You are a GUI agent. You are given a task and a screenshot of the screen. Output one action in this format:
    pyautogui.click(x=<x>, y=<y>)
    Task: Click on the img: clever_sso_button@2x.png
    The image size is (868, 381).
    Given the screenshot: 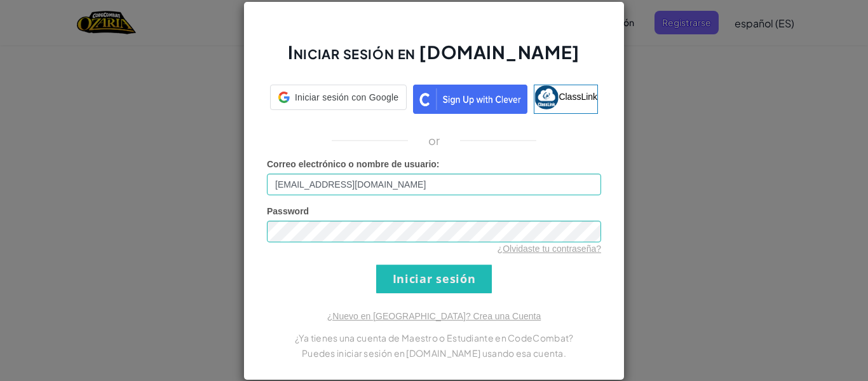 What is the action you would take?
    pyautogui.click(x=470, y=100)
    